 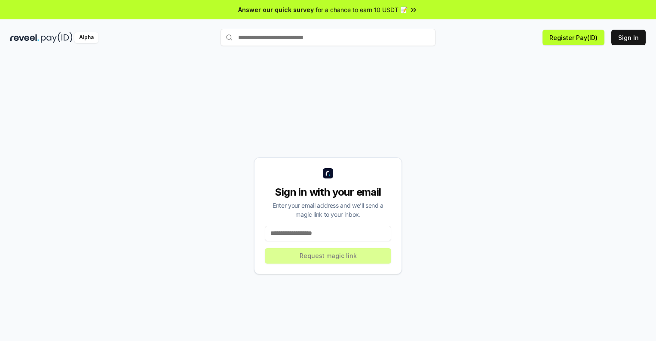 What do you see at coordinates (57, 37) in the screenshot?
I see `img: pay_id` at bounding box center [57, 37].